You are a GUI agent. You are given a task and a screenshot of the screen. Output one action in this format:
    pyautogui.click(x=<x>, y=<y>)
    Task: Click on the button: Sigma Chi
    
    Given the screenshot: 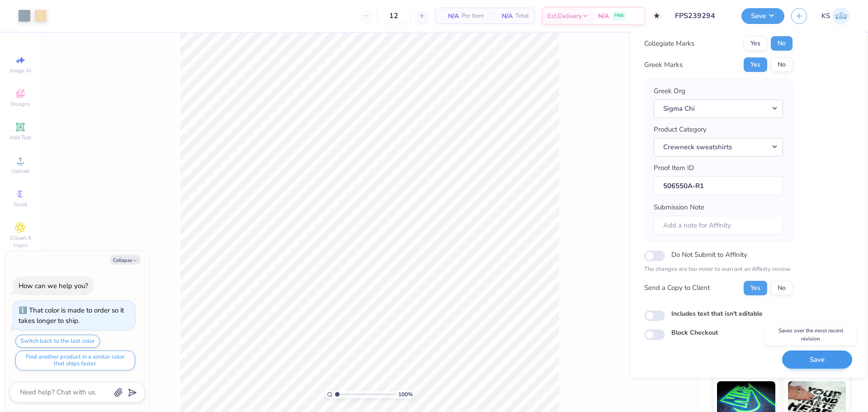 What is the action you would take?
    pyautogui.click(x=719, y=109)
    